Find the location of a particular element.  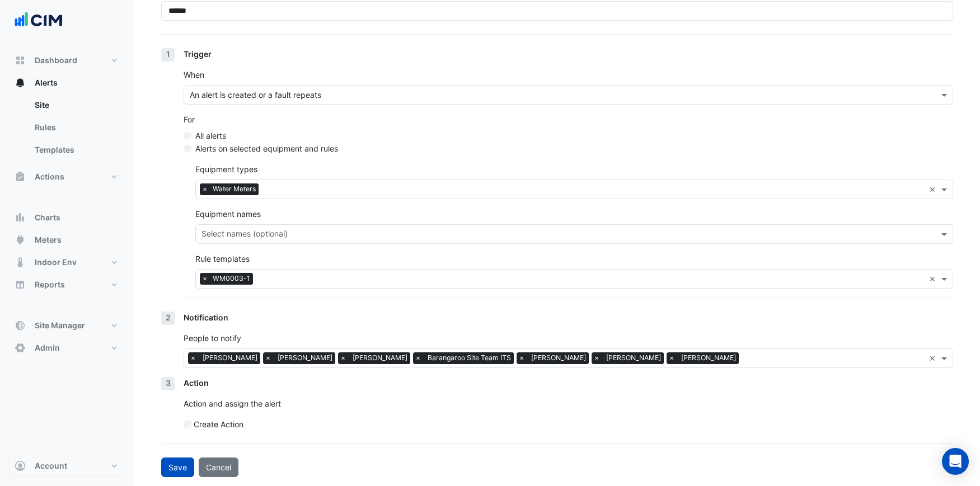

span: Meters is located at coordinates (48, 240).